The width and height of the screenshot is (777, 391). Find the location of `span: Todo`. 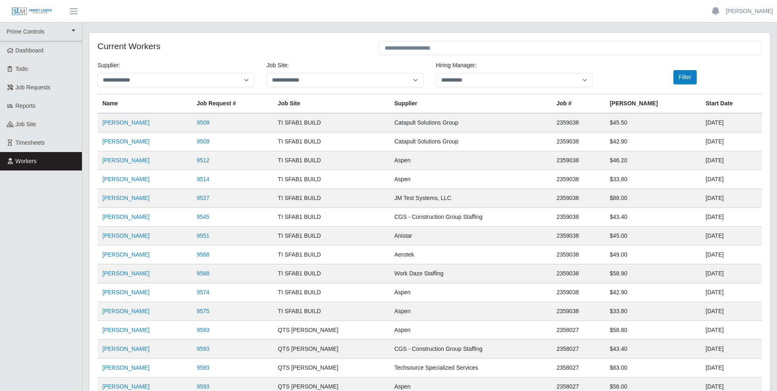

span: Todo is located at coordinates (22, 69).